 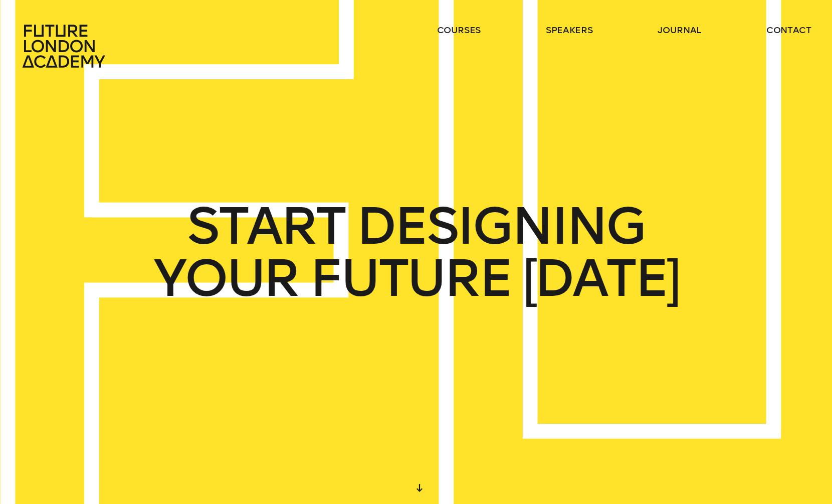 I want to click on a: speakers, so click(x=569, y=30).